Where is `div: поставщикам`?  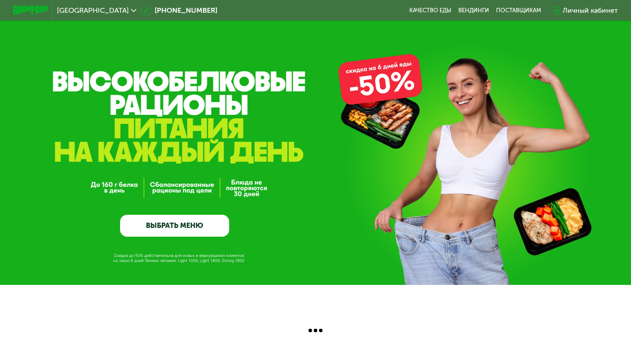 div: поставщикам is located at coordinates (518, 11).